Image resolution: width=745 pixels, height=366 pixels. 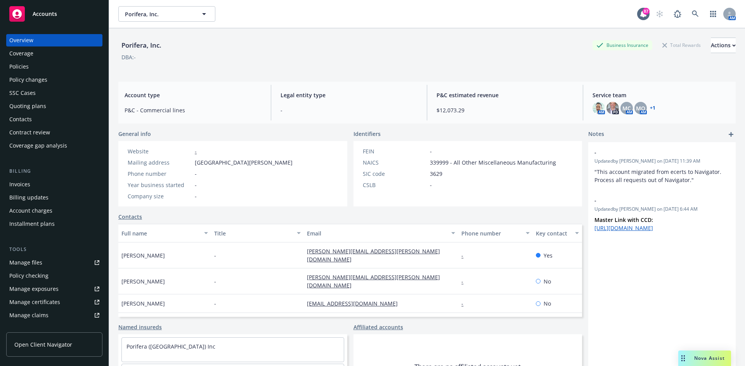 What do you see at coordinates (34, 289) in the screenshot?
I see `div: Manage exposures` at bounding box center [34, 289].